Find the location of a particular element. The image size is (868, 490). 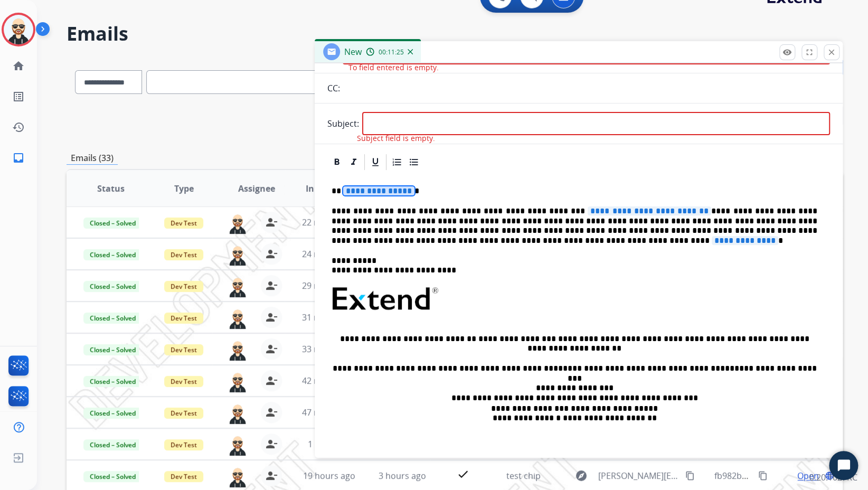

div: Underline is located at coordinates (376, 162).